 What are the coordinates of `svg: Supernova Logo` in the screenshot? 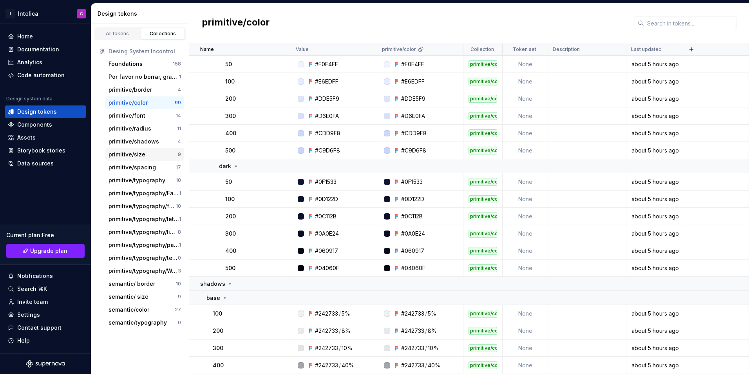 It's located at (45, 364).